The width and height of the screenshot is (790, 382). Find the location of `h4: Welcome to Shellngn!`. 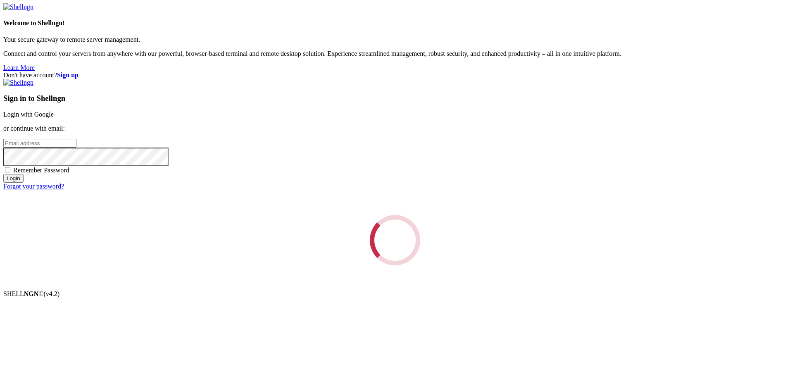

h4: Welcome to Shellngn! is located at coordinates (395, 23).